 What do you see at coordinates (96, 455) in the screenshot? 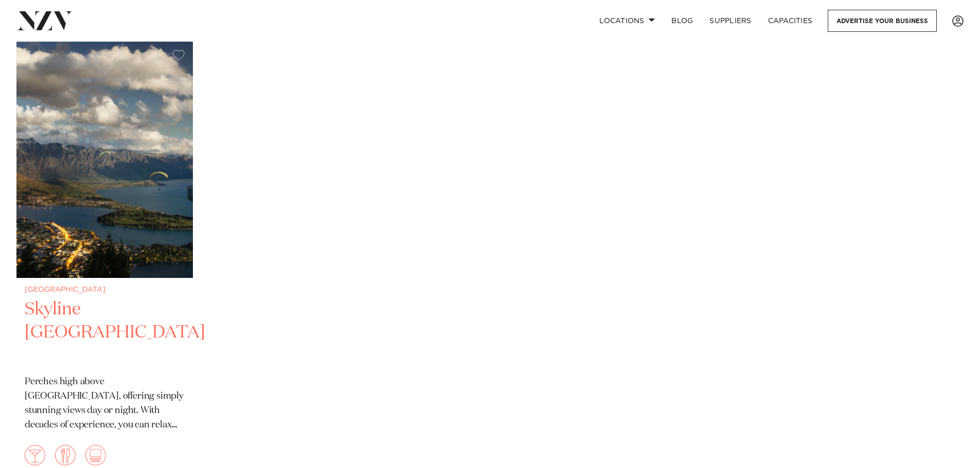
I see `img: theatre.png` at bounding box center [96, 455].